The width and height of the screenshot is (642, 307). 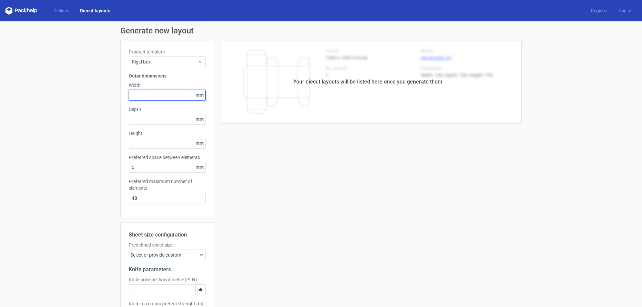 What do you see at coordinates (167, 235) in the screenshot?
I see `h2: Sheet size configuration` at bounding box center [167, 235].